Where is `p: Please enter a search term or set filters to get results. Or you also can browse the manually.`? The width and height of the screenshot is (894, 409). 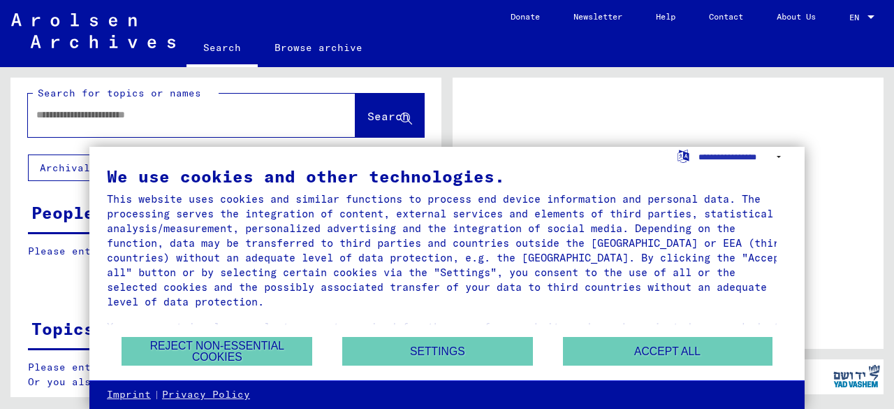
p: Please enter a search term or set filters to get results. Or you also can browse the manually. is located at coordinates (226, 374).